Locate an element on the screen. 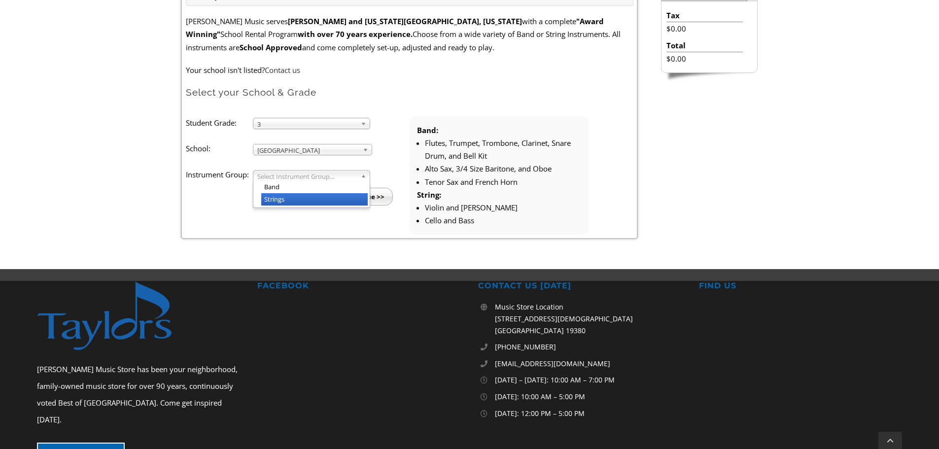 The width and height of the screenshot is (939, 449). li: Alto Sax, 3/4 Size Baritone, and Oboe is located at coordinates (503, 168).